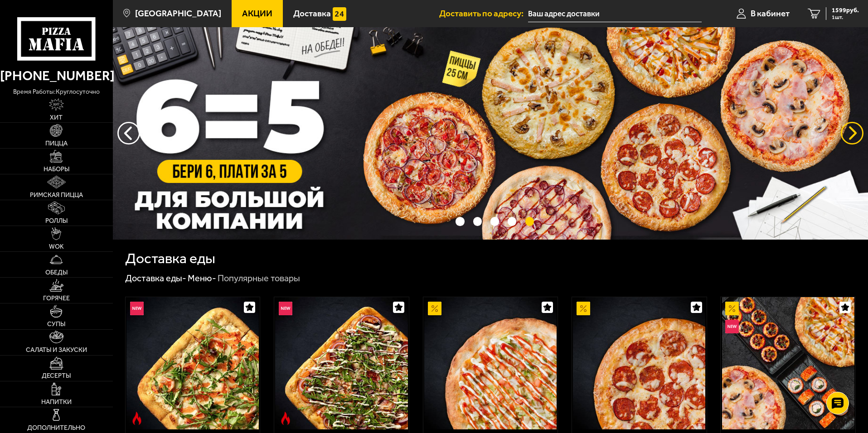 The image size is (868, 433). I want to click on span: Супы, so click(56, 325).